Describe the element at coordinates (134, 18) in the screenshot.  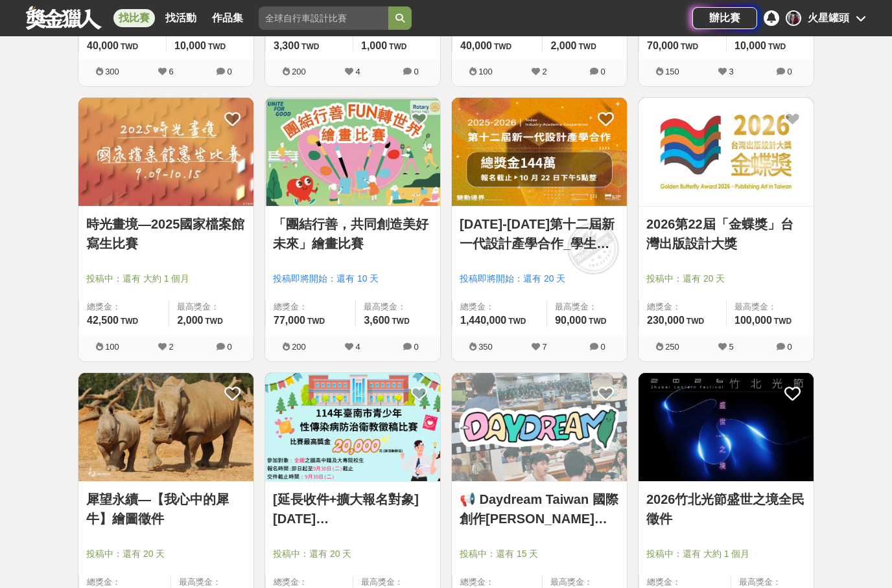
I see `a: 找比賽` at that location.